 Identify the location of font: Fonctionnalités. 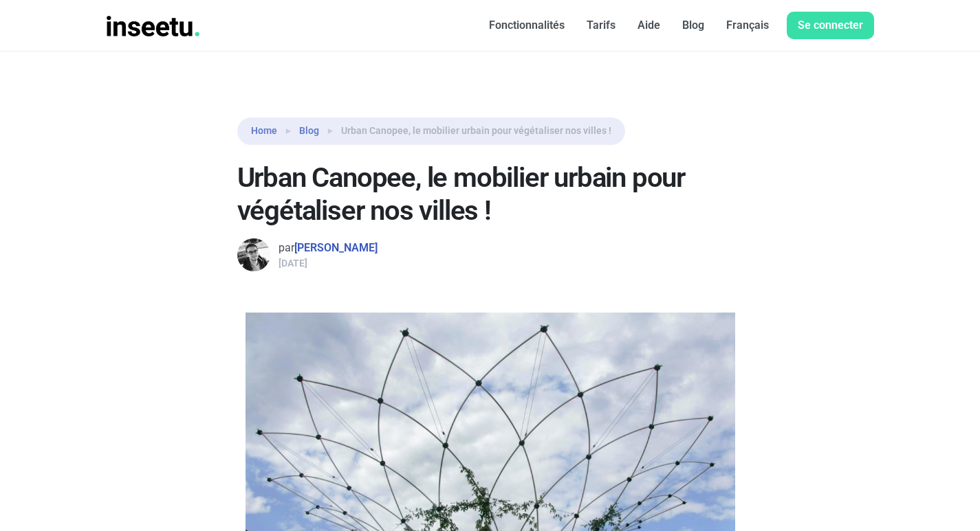
(527, 25).